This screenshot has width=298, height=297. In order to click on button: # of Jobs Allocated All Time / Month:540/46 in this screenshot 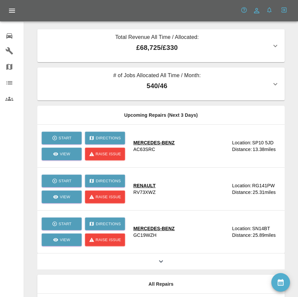, I will do `click(161, 84)`.